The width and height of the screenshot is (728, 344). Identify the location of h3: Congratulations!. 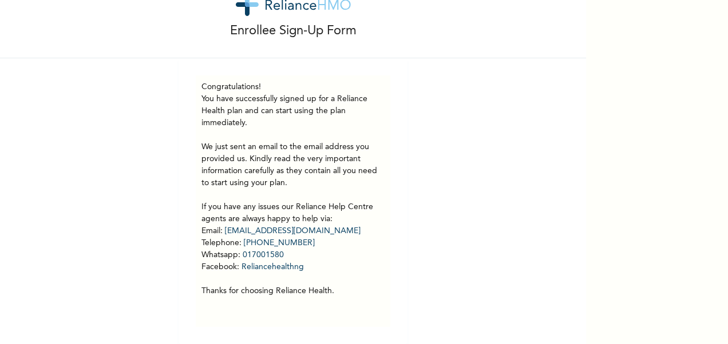
(293, 87).